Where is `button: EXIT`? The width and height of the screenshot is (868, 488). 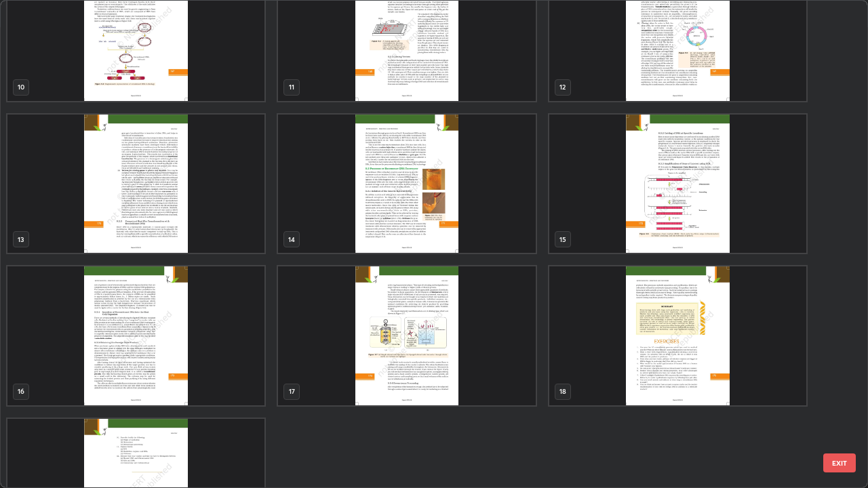 button: EXIT is located at coordinates (840, 463).